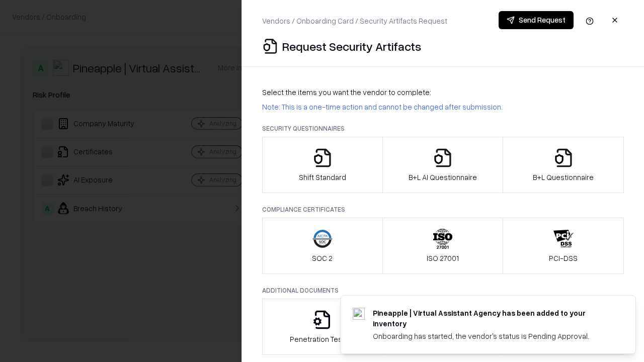 The image size is (644, 362). What do you see at coordinates (323, 327) in the screenshot?
I see `button: Penetration Testing` at bounding box center [323, 327].